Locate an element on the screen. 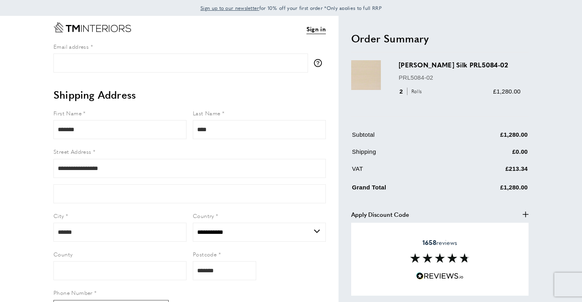 Image resolution: width=582 pixels, height=302 pixels. td: Subtotal is located at coordinates (400, 137).